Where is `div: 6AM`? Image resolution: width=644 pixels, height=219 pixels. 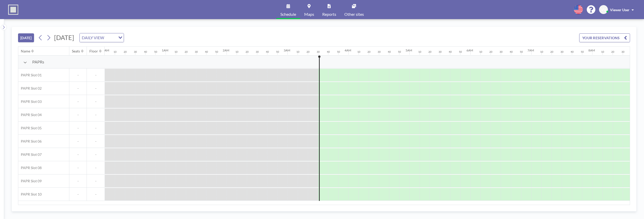
div: 6AM is located at coordinates (470, 50).